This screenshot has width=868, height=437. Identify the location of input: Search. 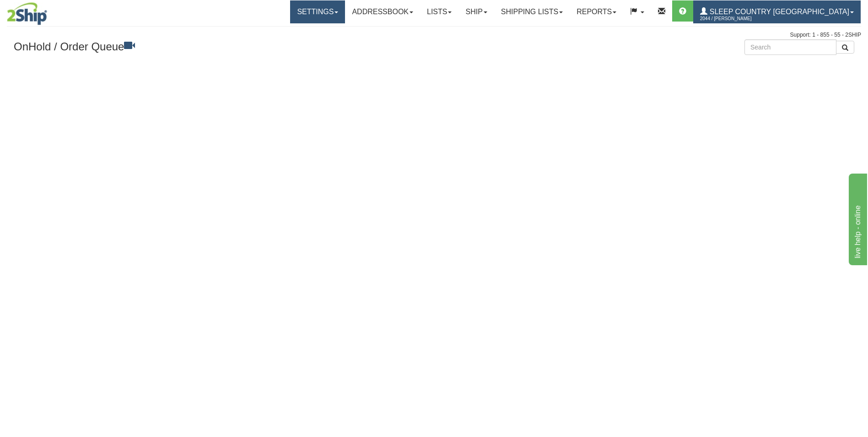
(791, 47).